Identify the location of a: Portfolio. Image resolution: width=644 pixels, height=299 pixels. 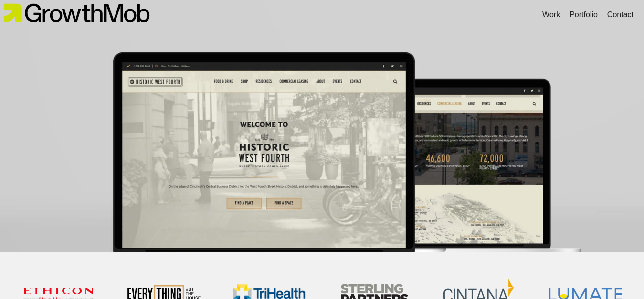
(583, 15).